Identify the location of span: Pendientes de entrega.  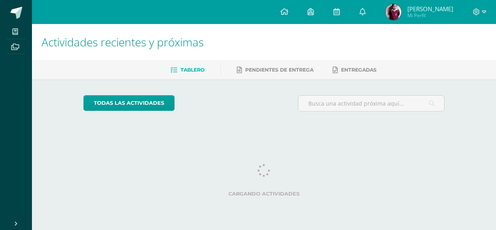
(279, 70).